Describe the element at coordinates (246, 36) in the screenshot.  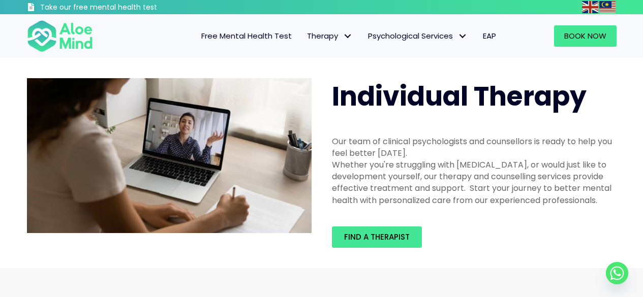
I see `span: Free Mental Health Test` at that location.